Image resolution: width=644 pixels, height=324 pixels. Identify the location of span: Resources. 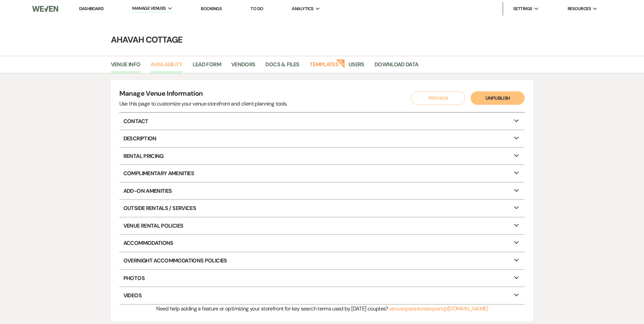
(579, 9).